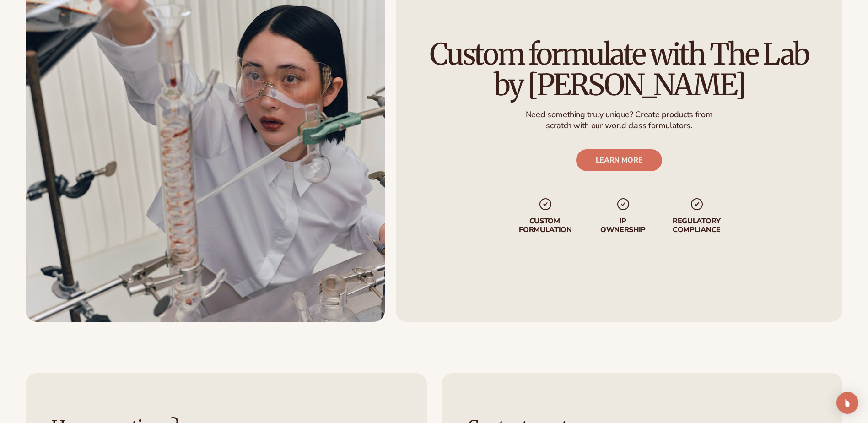 The image size is (868, 423). Describe the element at coordinates (545, 226) in the screenshot. I see `p: Custom formulation` at that location.